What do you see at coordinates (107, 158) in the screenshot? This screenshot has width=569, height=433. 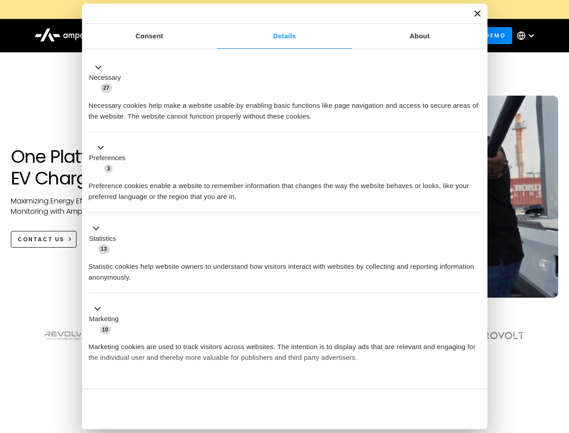 I see `label: Preferences` at bounding box center [107, 158].